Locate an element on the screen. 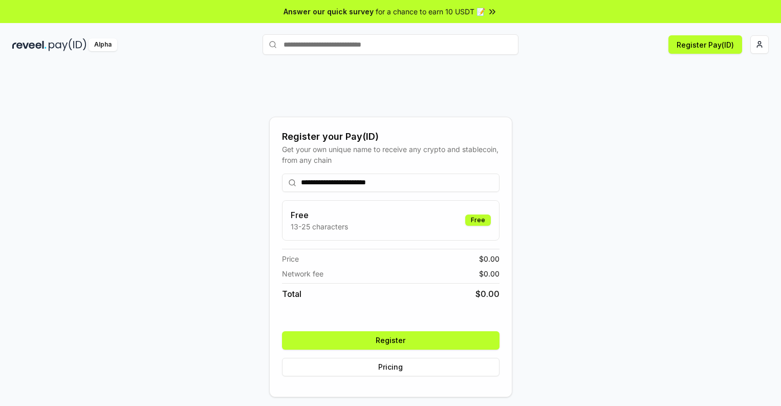 This screenshot has width=781, height=406. div: Alpha is located at coordinates (103, 45).